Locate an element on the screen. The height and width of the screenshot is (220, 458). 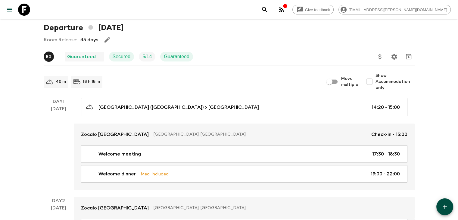
p: Day 2 is located at coordinates (59, 201).